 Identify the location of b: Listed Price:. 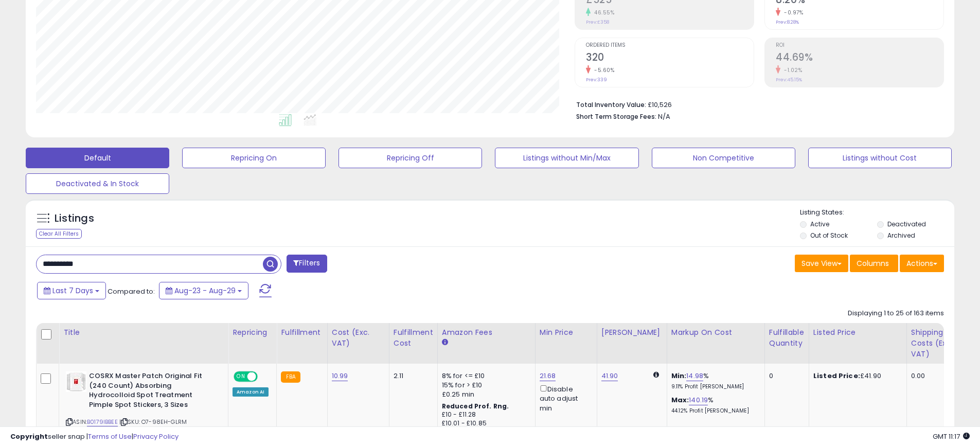
(837, 376).